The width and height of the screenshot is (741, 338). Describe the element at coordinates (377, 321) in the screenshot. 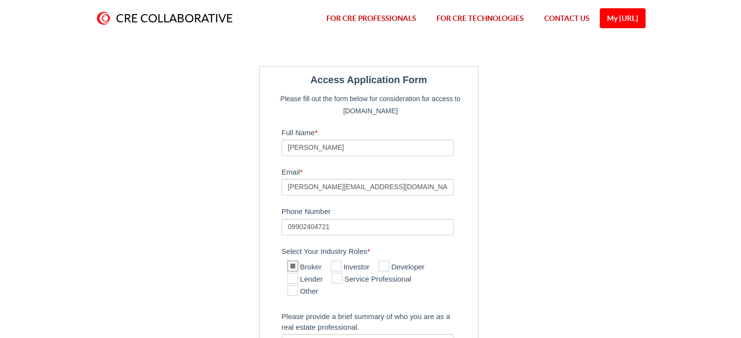

I see `label: Please provide a brief summary of who you are as a real estate professional.` at that location.